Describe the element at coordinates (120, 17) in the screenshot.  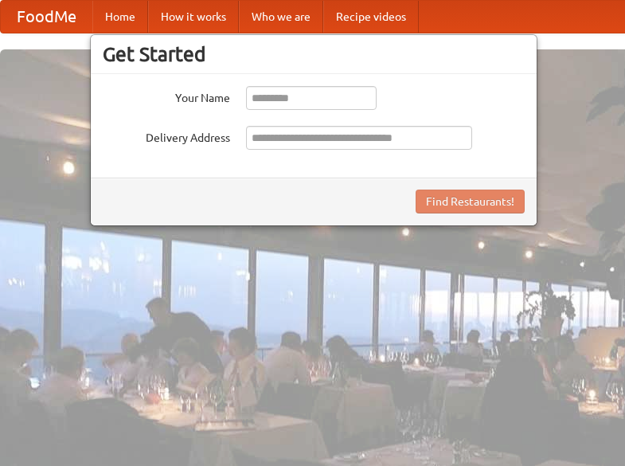
I see `a: Home` at that location.